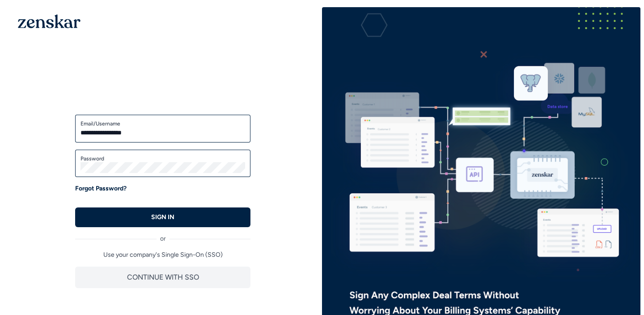  What do you see at coordinates (101, 188) in the screenshot?
I see `a: Forgot Password?` at bounding box center [101, 188].